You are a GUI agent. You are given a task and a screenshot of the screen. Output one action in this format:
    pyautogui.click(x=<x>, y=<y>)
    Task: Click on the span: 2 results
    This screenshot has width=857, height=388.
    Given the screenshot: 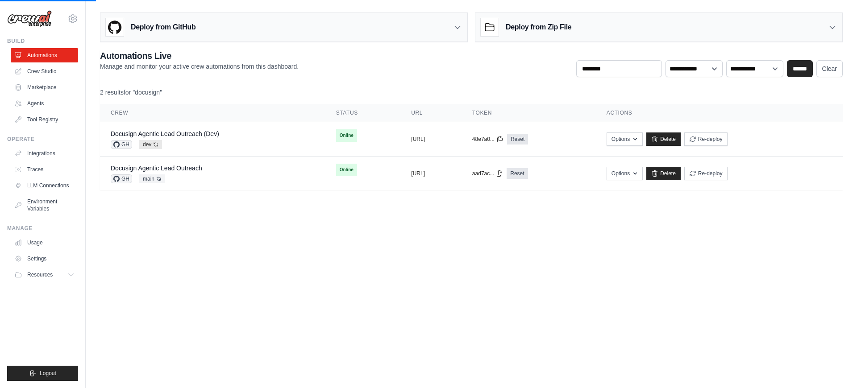 What is the action you would take?
    pyautogui.click(x=112, y=92)
    